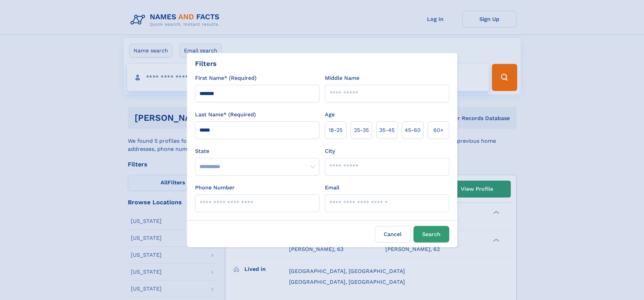  Describe the element at coordinates (226, 78) in the screenshot. I see `label: First Name* (Required)` at that location.